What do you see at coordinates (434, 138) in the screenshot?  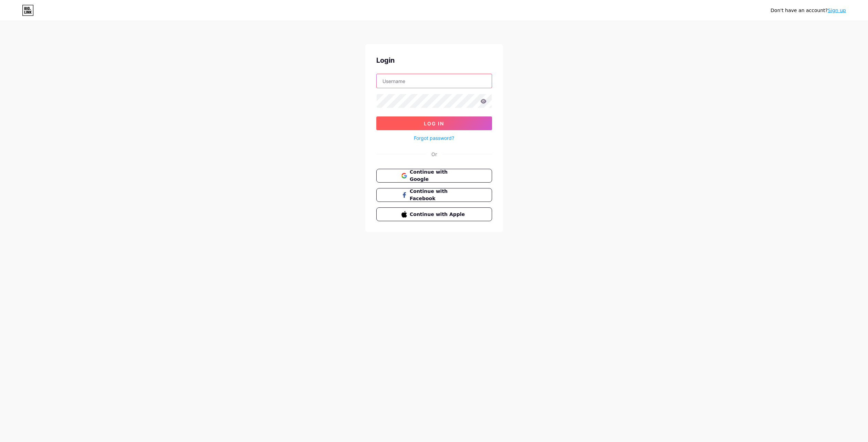 I see `a: Forgot password?` at bounding box center [434, 138].